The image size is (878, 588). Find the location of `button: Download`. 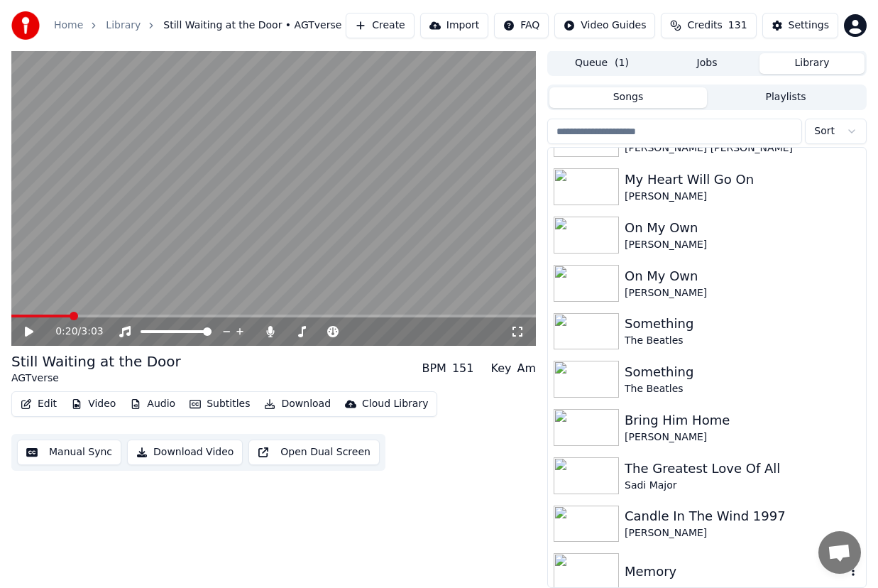

button: Download is located at coordinates (297, 404).